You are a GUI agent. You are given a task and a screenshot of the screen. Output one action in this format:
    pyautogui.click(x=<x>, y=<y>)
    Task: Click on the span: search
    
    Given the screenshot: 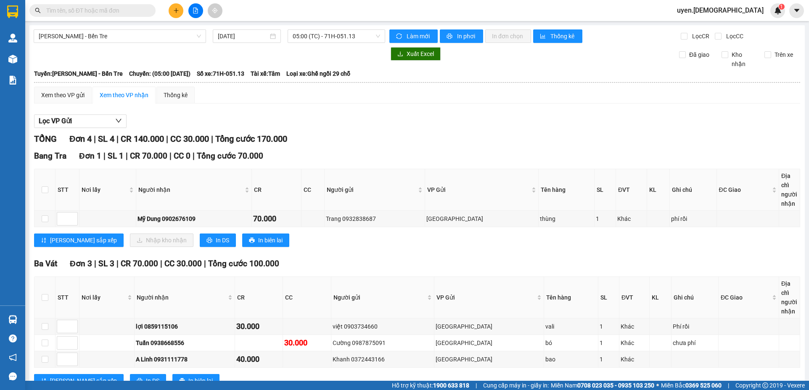 What is the action you would take?
    pyautogui.click(x=38, y=11)
    